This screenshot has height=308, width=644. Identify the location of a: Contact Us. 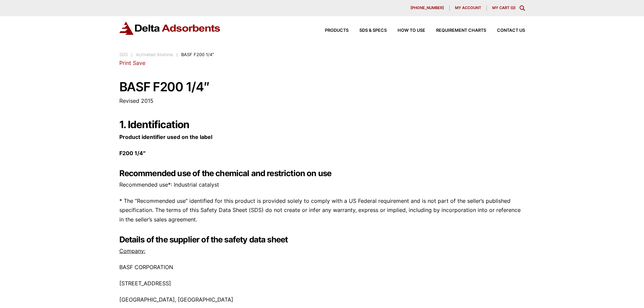
(505, 30).